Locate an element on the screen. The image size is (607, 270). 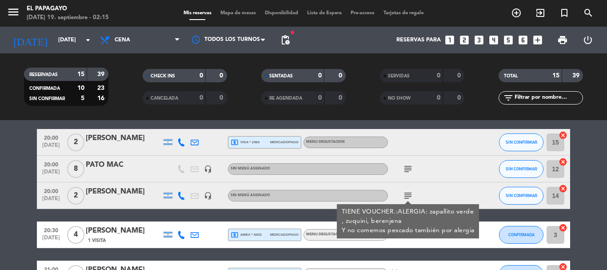
span: 4 is located at coordinates (76, 235).